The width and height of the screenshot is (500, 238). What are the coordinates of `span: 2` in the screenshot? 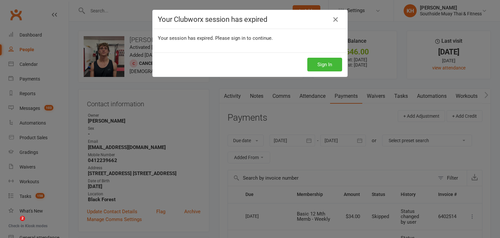 It's located at (22, 218).